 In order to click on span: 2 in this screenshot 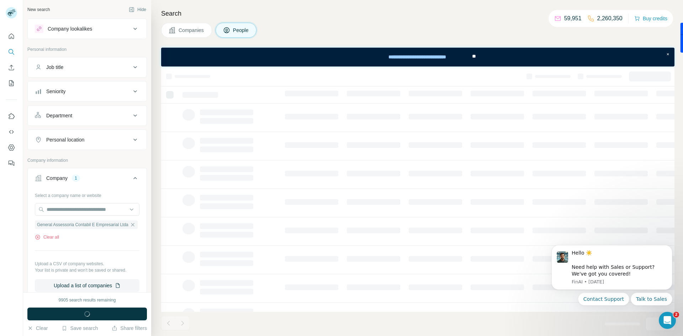, I will do `click(676, 315)`.